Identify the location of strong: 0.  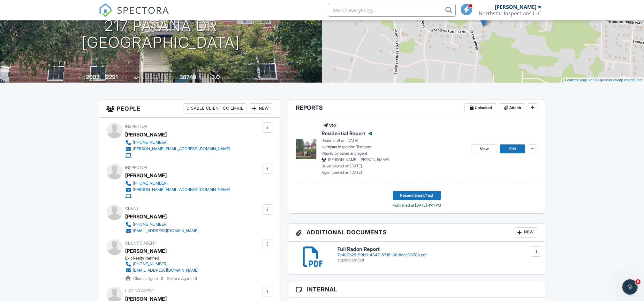
(196, 279).